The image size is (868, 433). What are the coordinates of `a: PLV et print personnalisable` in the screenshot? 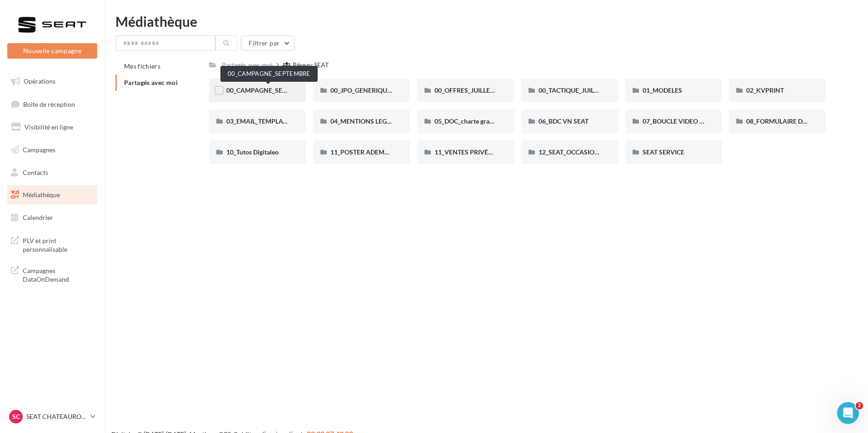 It's located at (52, 244).